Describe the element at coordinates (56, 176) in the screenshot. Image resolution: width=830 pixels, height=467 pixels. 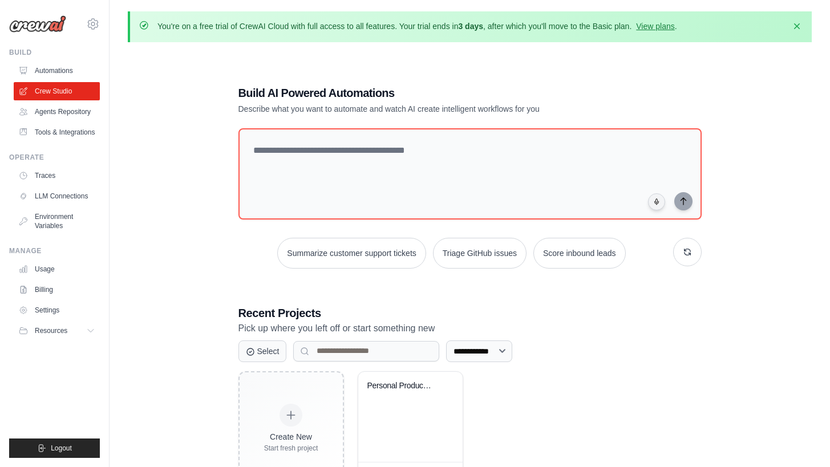
I see `a: Traces` at that location.